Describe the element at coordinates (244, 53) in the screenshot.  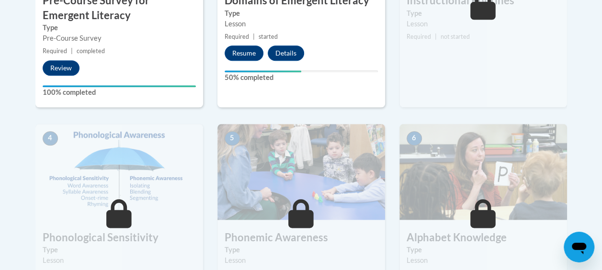
I see `button: Resume` at that location.